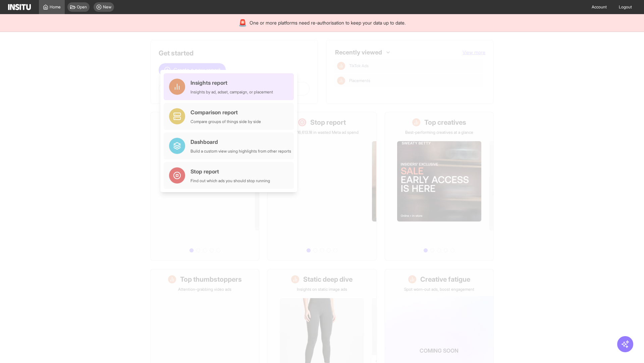 The image size is (644, 363). What do you see at coordinates (19, 7) in the screenshot?
I see `img: Logo` at bounding box center [19, 7].